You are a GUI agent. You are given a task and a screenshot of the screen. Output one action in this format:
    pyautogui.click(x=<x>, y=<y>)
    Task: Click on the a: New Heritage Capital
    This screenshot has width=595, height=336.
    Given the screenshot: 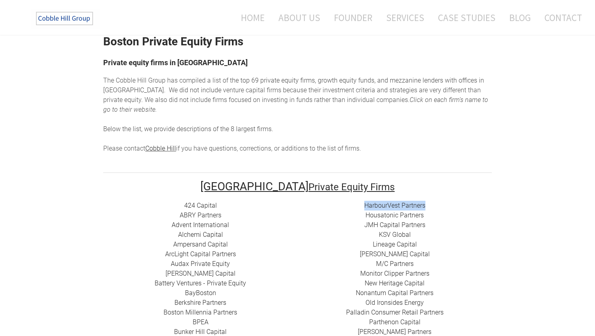 What is the action you would take?
    pyautogui.click(x=395, y=283)
    